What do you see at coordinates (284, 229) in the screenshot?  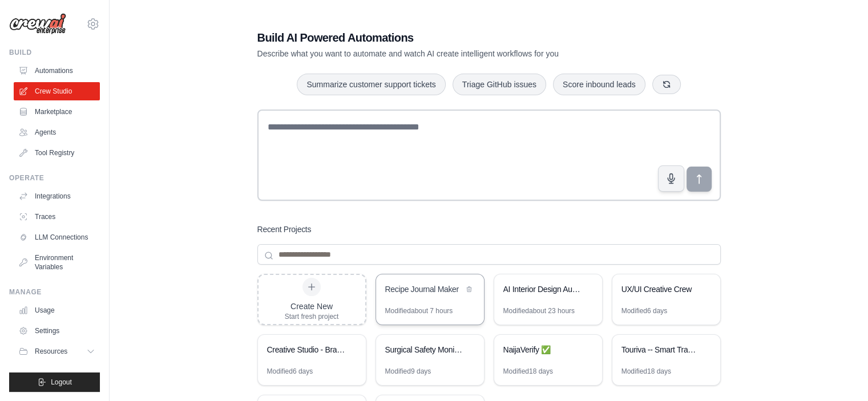 I see `h3: Recent Projects` at bounding box center [284, 229].